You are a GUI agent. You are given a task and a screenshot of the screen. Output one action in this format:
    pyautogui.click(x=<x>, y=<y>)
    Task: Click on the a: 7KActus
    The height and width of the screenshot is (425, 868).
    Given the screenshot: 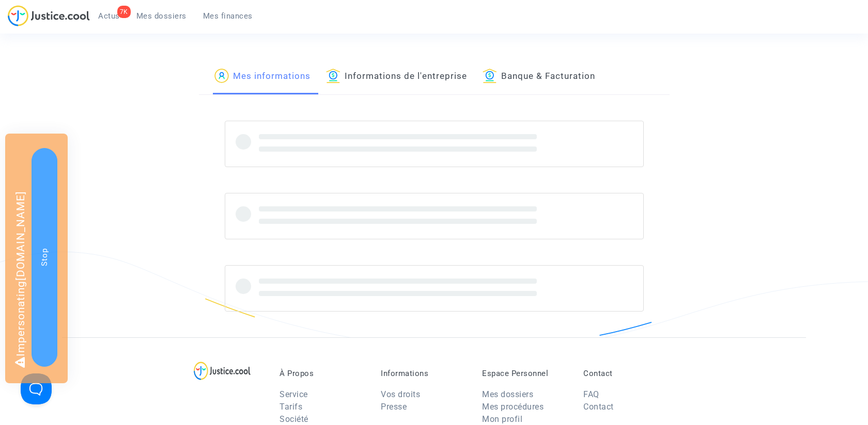 What is the action you would take?
    pyautogui.click(x=109, y=16)
    